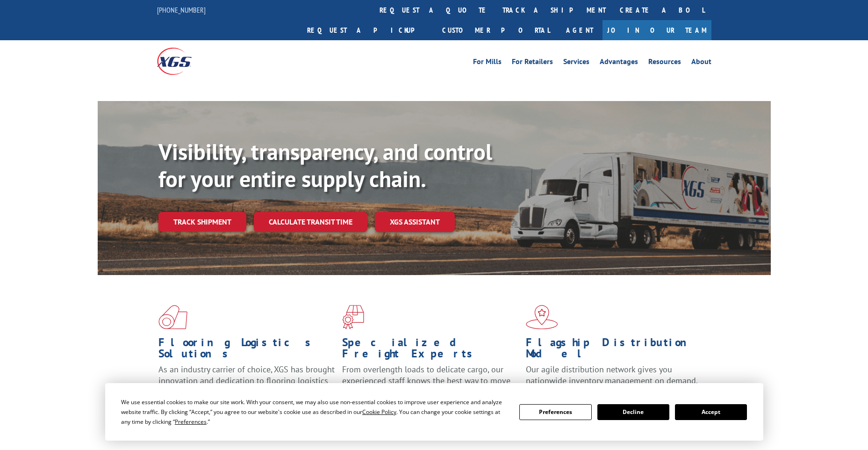 This screenshot has height=450, width=868. Describe the element at coordinates (614, 350) in the screenshot. I see `h1: Flagship Distribution Model` at that location.